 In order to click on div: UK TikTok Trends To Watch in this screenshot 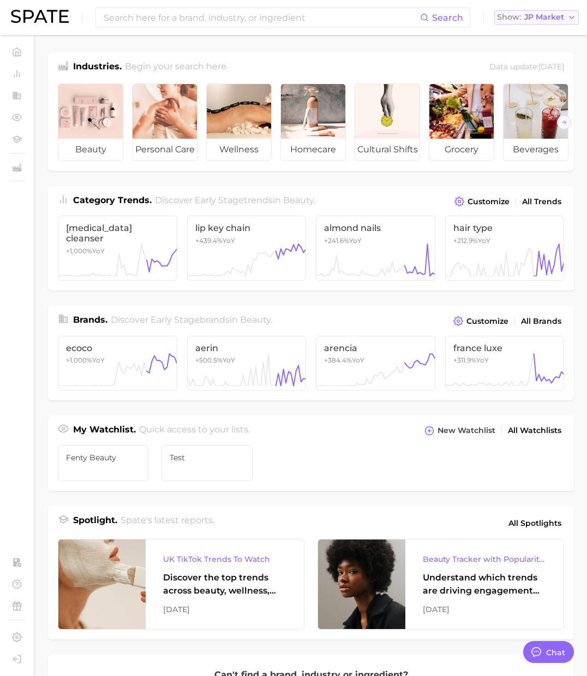, I will do `click(225, 559)`.